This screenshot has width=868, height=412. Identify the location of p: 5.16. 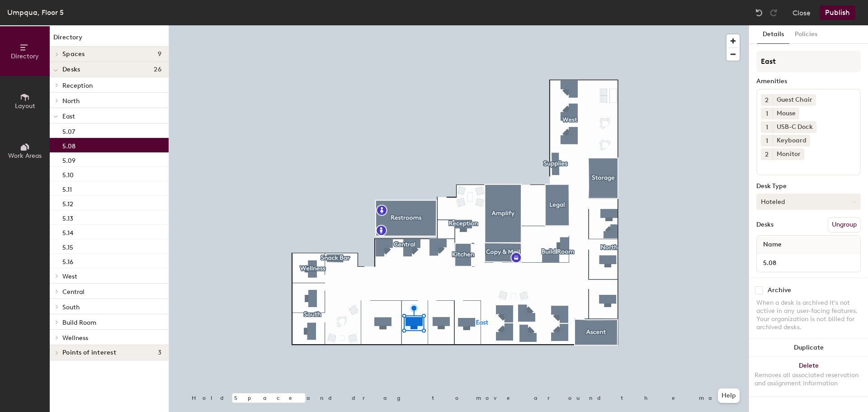
(68, 261).